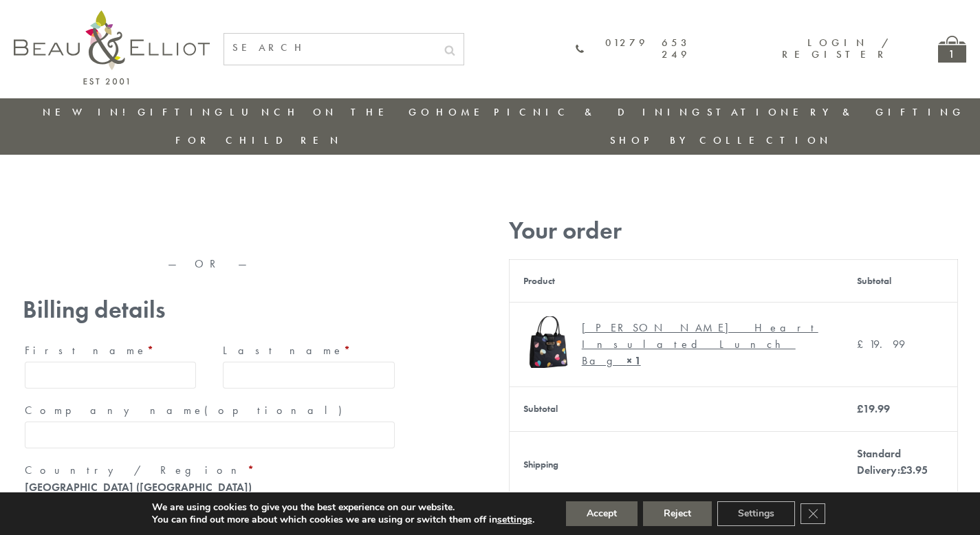 The width and height of the screenshot is (980, 535). What do you see at coordinates (733, 230) in the screenshot?
I see `h3: Your order` at bounding box center [733, 230].